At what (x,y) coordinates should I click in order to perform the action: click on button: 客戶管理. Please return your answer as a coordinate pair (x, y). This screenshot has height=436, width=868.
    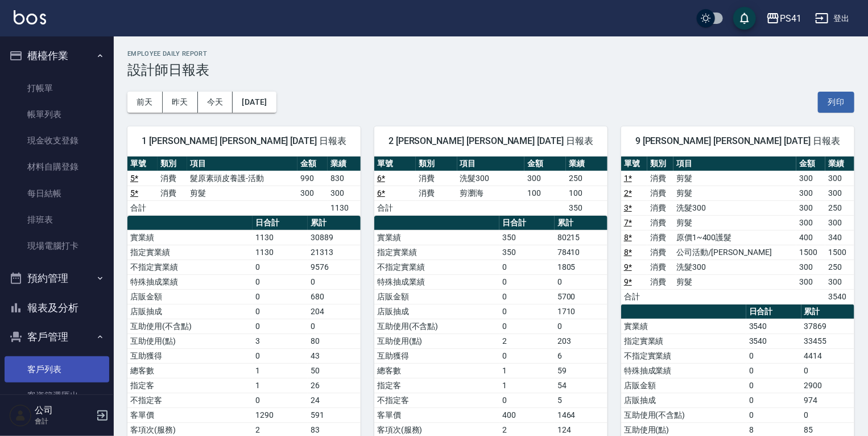
    Looking at the image, I should click on (57, 337).